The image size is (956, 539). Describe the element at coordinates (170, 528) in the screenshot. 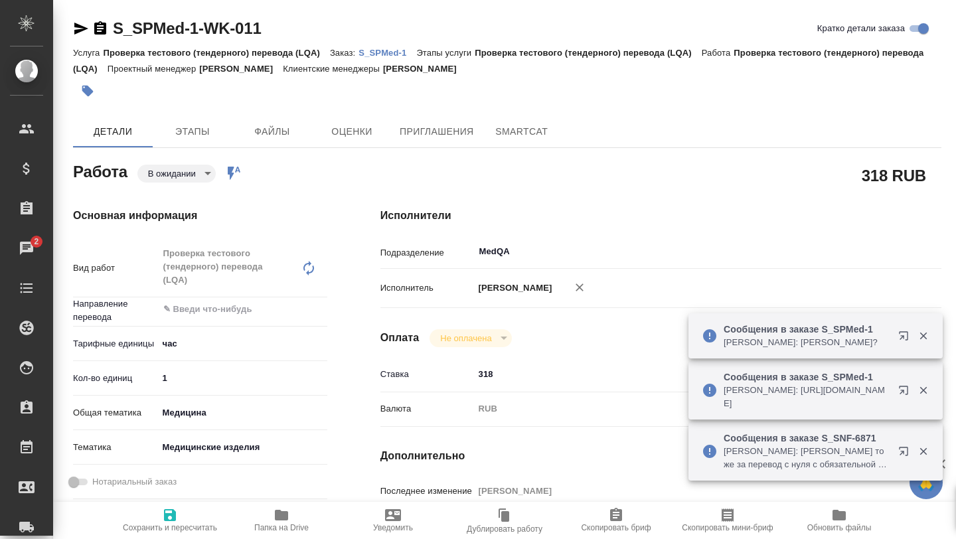

I see `span: Сохранить и пересчитать` at that location.